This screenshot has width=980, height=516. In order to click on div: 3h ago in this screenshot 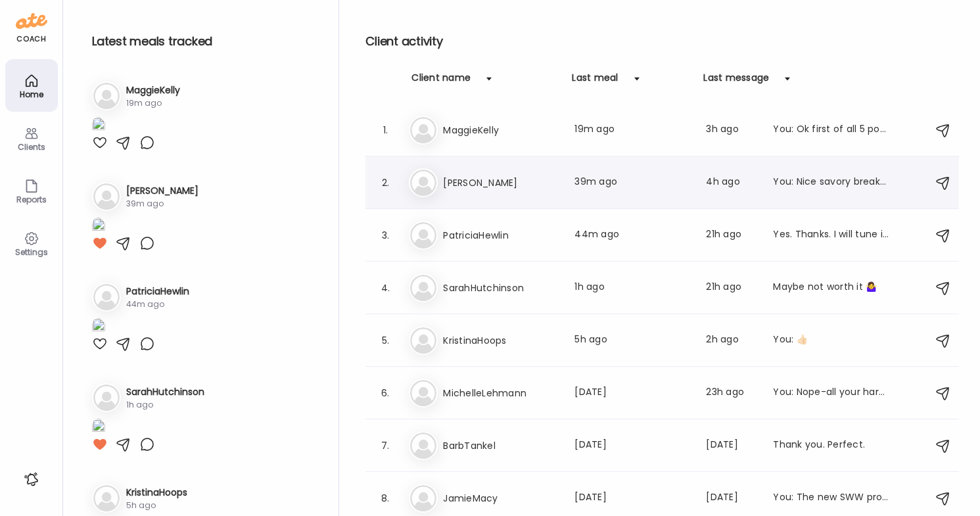, I will do `click(732, 130)`.